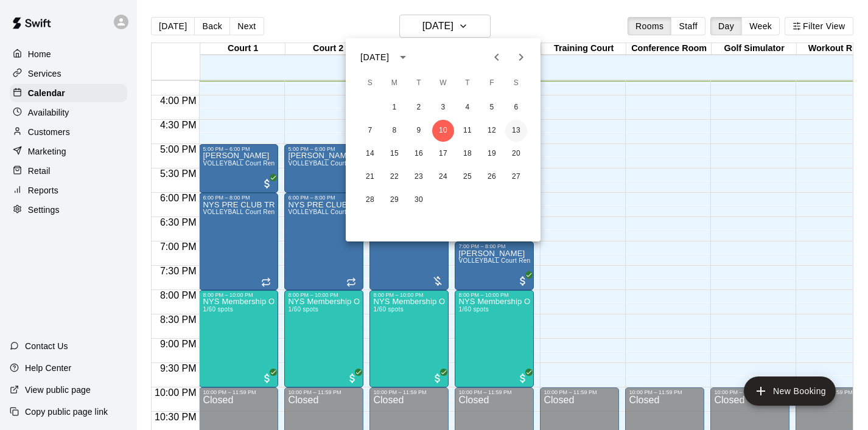 The image size is (868, 430). I want to click on span: Friday, so click(492, 83).